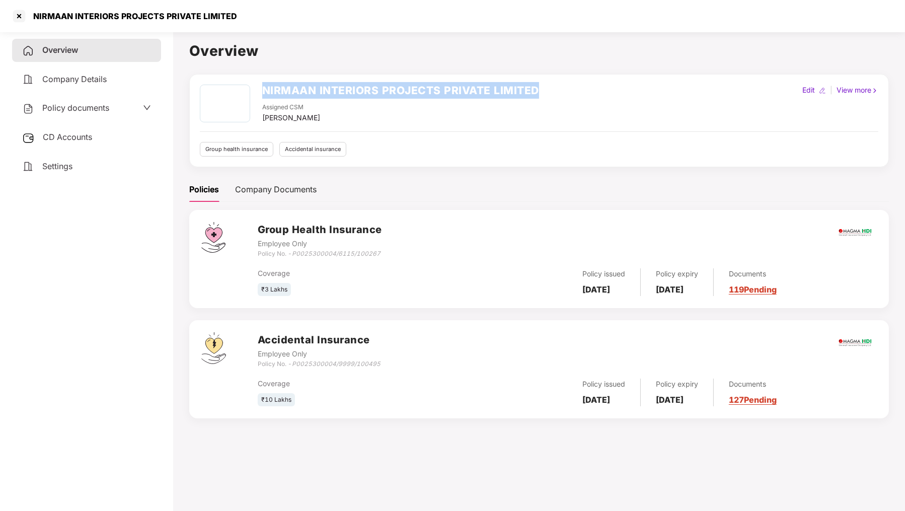  Describe the element at coordinates (857, 90) in the screenshot. I see `div: View more` at that location.